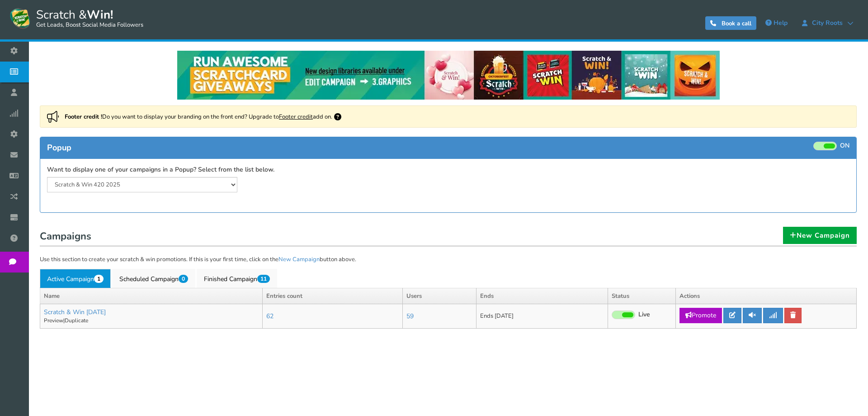  Describe the element at coordinates (766, 296) in the screenshot. I see `th: Actions` at that location.